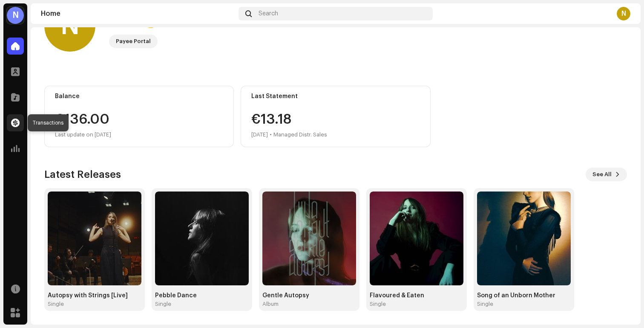  Describe the element at coordinates (268, 14) in the screenshot. I see `span: Search` at that location.